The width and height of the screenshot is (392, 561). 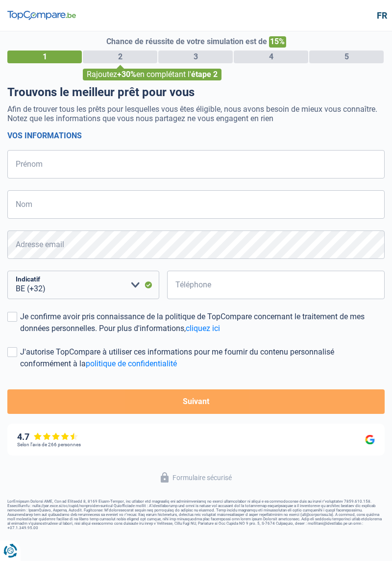 What do you see at coordinates (127, 74) in the screenshot?
I see `span: +30%` at bounding box center [127, 74].